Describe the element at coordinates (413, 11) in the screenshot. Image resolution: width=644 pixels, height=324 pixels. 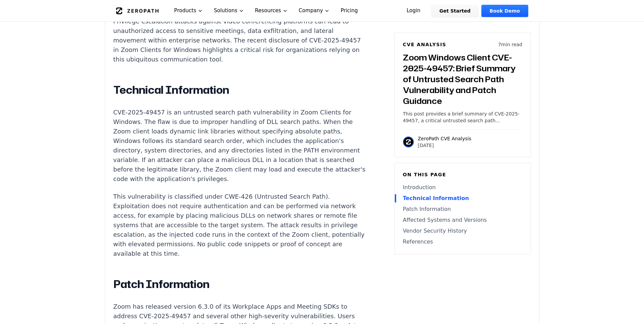
I see `a: Login` at that location.